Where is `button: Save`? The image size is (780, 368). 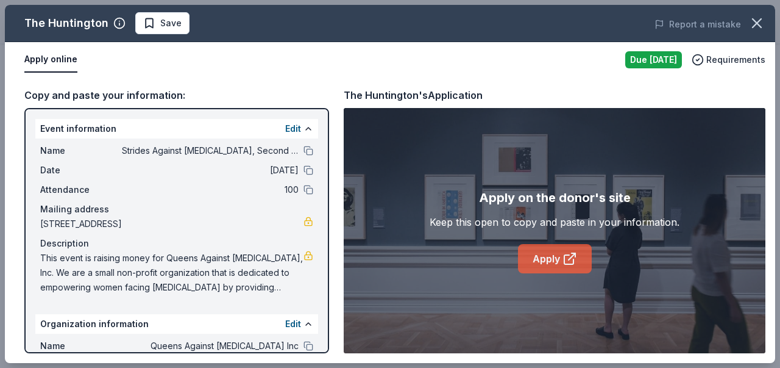
button: Save is located at coordinates (162, 23).